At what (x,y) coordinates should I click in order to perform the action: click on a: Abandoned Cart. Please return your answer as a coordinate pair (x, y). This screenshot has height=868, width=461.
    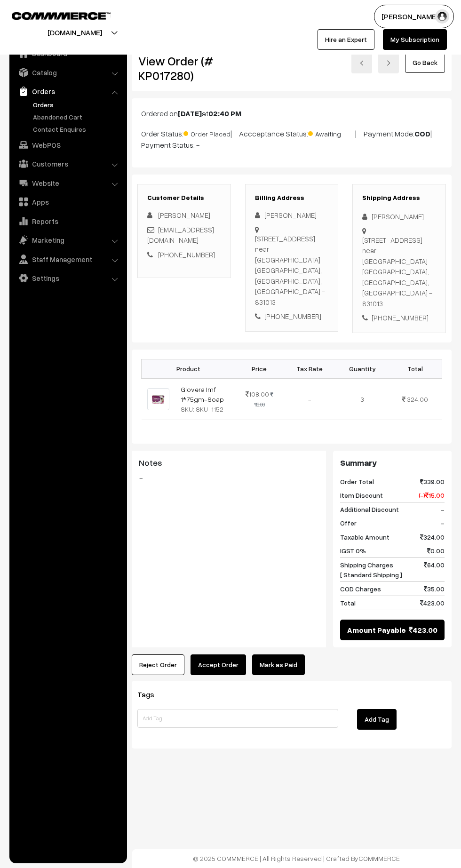
    Looking at the image, I should click on (77, 116).